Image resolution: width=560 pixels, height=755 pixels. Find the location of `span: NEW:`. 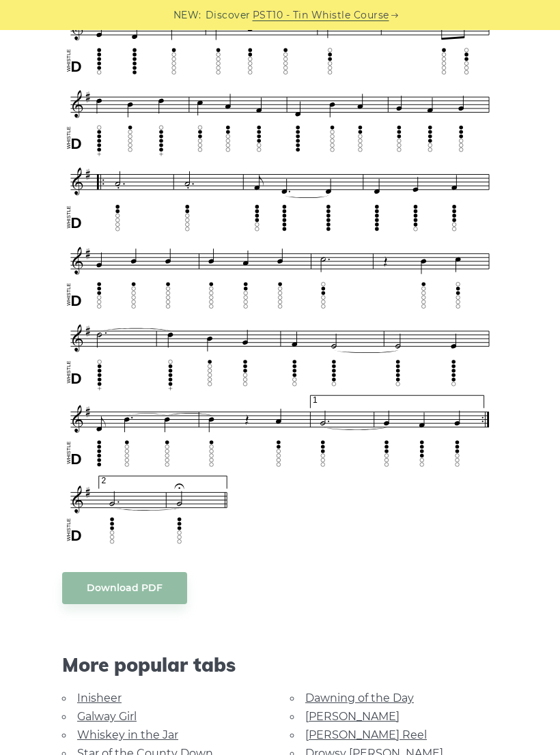

span: NEW: is located at coordinates (187, 15).